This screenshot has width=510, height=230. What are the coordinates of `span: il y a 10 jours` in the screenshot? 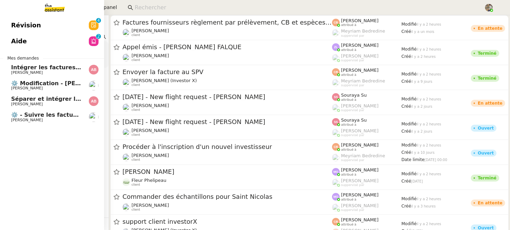 It's located at (423, 153).